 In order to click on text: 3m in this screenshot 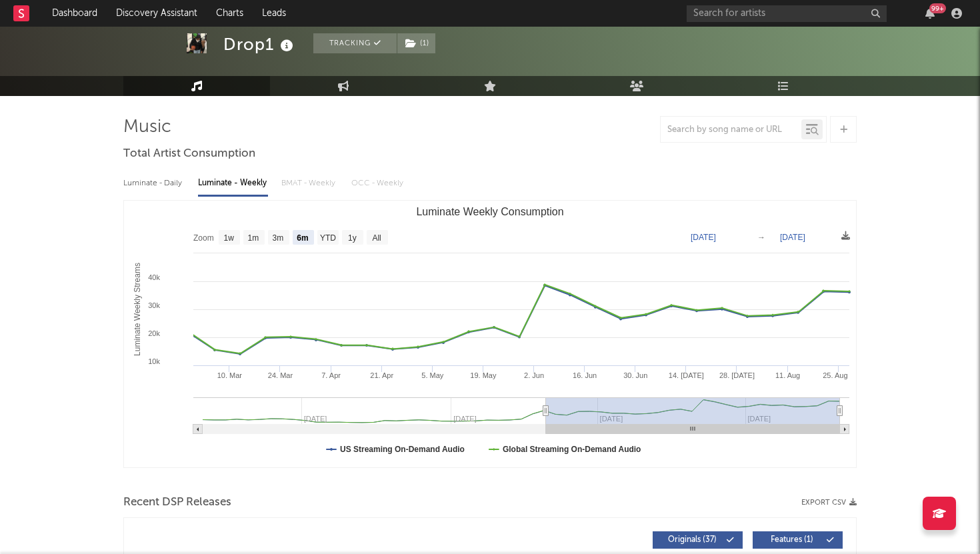, I will do `click(278, 238)`.